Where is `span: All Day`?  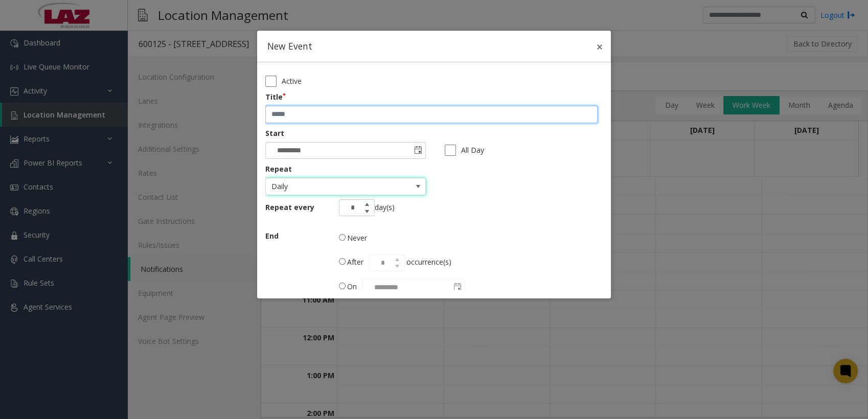 span: All Day is located at coordinates (472, 151).